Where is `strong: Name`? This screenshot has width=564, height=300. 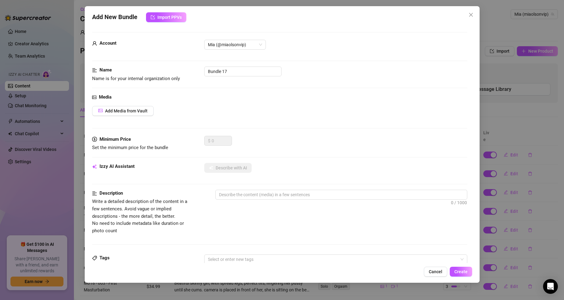 strong: Name is located at coordinates (106, 70).